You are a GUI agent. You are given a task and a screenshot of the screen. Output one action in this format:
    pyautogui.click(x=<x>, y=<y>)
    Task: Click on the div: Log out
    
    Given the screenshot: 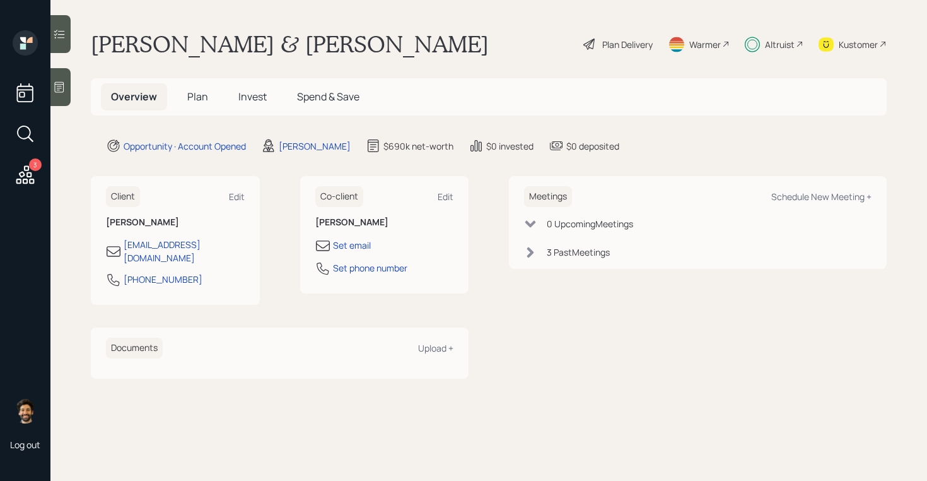 What is the action you would take?
    pyautogui.click(x=25, y=444)
    